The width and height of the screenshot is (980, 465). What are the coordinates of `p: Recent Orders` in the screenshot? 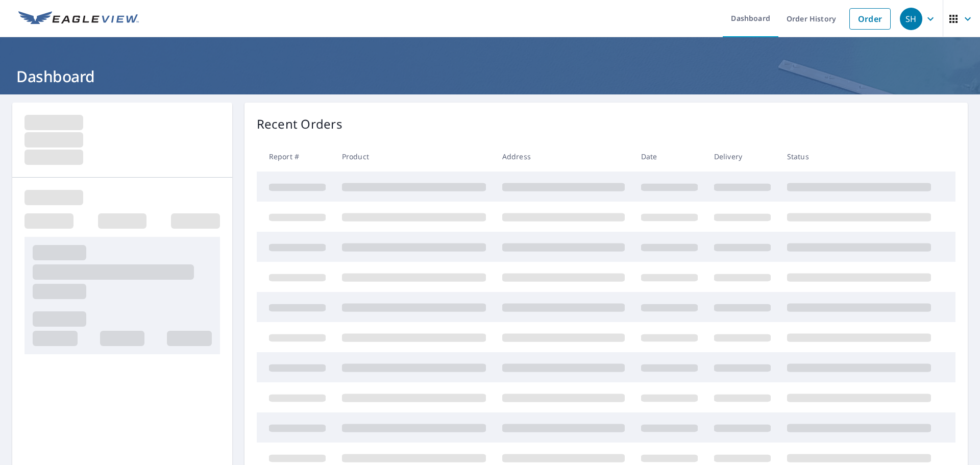 It's located at (299, 124).